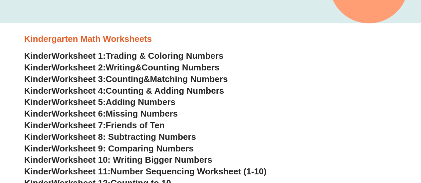  I want to click on span: Counting, so click(125, 79).